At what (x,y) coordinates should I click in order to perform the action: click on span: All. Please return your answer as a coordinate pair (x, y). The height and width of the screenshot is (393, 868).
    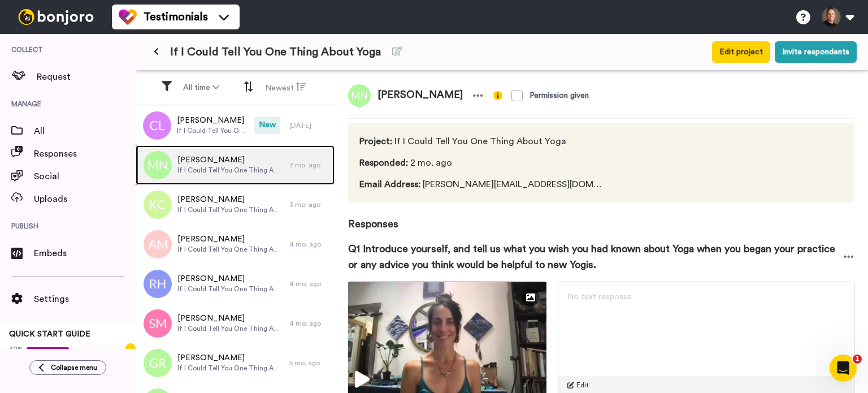
    Looking at the image, I should click on (85, 131).